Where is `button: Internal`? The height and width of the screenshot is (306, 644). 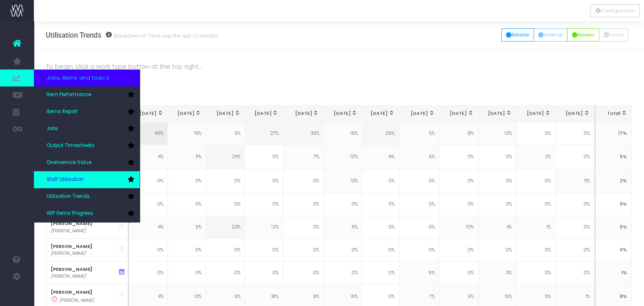 button: Internal is located at coordinates (550, 35).